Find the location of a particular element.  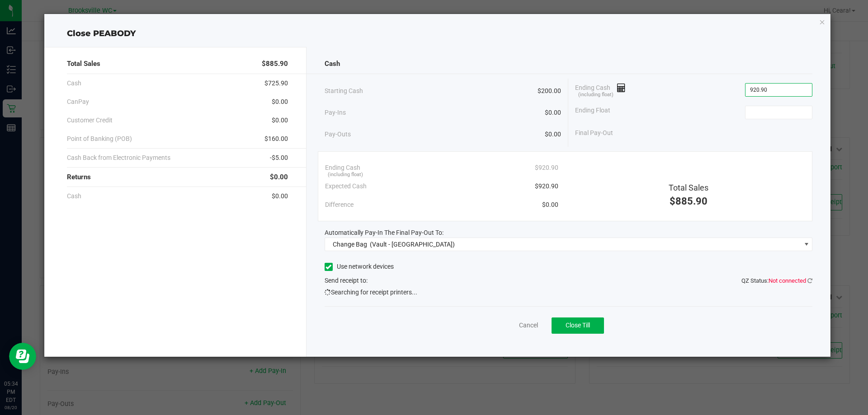

div: Returns is located at coordinates (178, 177).